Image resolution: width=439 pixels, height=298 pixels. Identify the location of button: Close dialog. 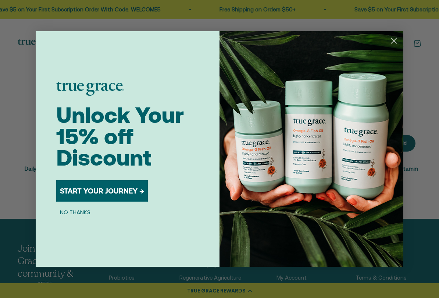
(393, 40).